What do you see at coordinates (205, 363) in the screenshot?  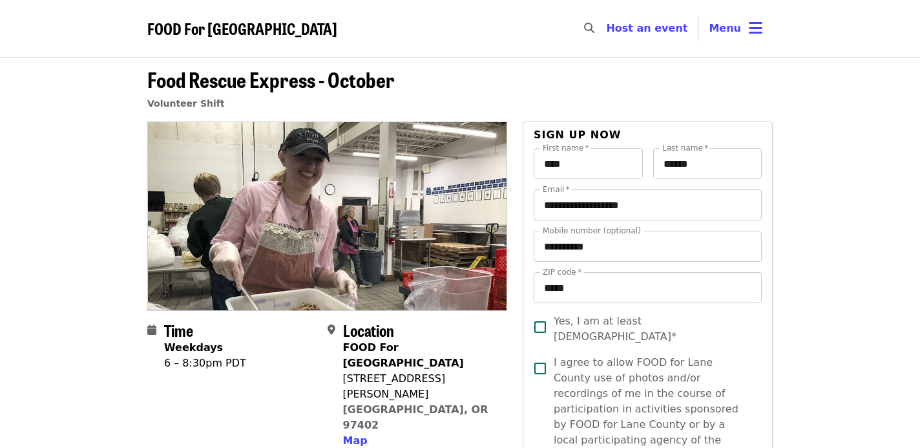 I see `div: 6 – 8:30pm PDT` at bounding box center [205, 363].